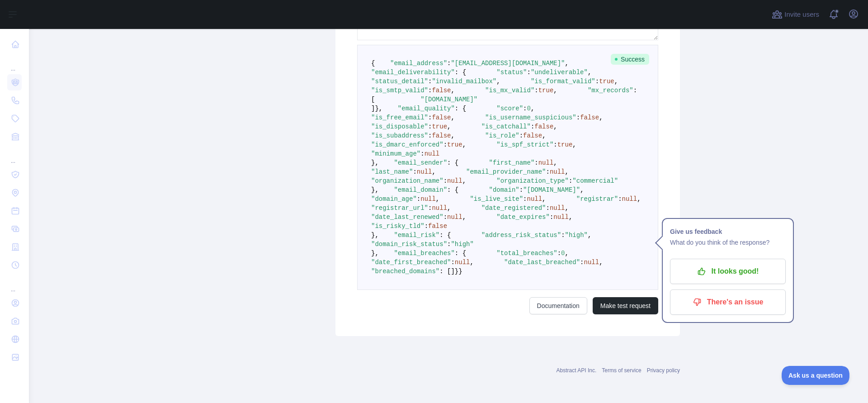  Describe the element at coordinates (398, 226) in the screenshot. I see `span: "is_risky_tld"` at that location.